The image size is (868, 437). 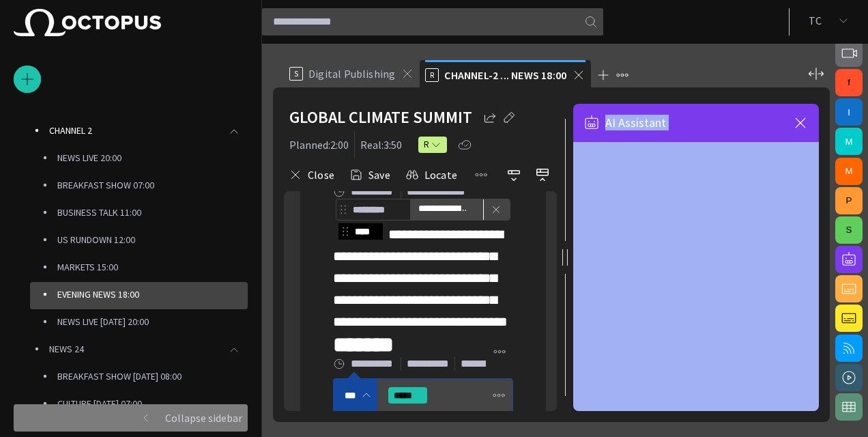 I want to click on p: Collapse sidebar, so click(x=203, y=417).